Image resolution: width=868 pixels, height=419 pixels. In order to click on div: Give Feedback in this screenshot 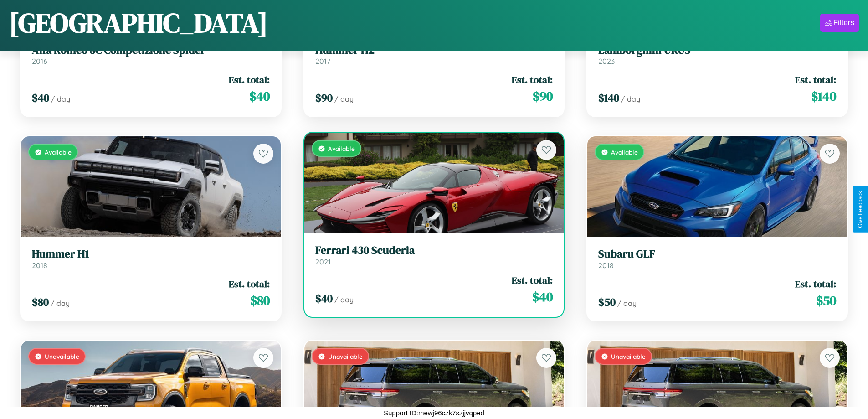, I will do `click(861, 210)`.